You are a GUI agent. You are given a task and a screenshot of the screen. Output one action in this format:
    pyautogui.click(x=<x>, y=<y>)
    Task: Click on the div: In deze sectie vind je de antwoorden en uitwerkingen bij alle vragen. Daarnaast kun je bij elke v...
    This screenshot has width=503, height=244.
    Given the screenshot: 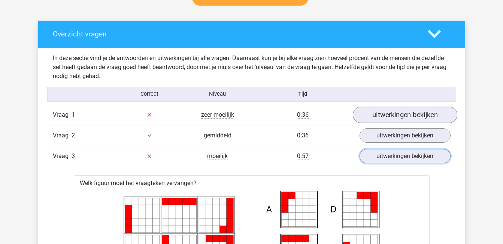 What is the action you would take?
    pyautogui.click(x=252, y=67)
    